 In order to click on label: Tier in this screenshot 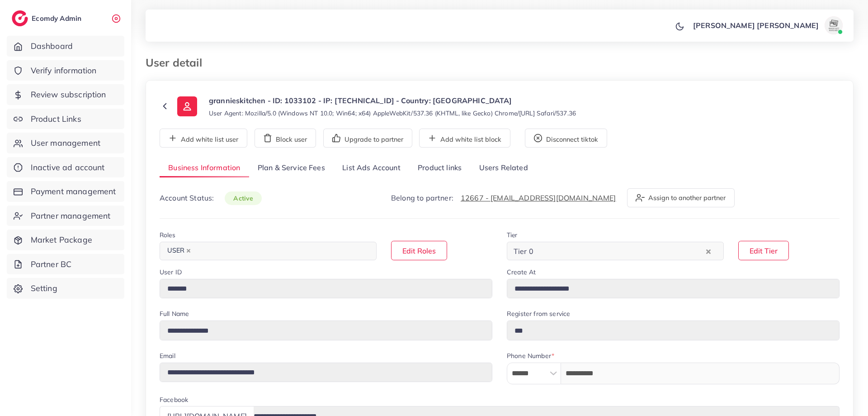, I will do `click(512, 235)`.